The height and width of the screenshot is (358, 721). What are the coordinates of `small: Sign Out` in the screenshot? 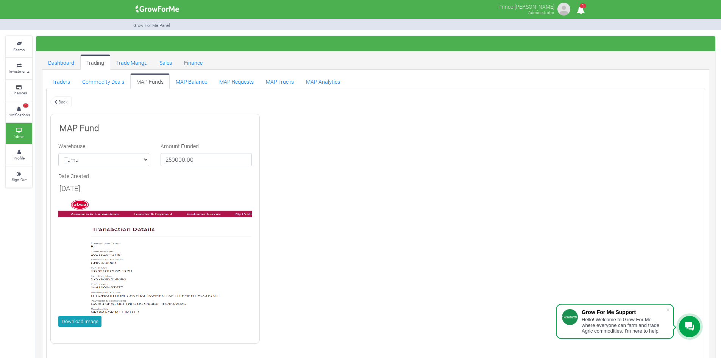 It's located at (19, 179).